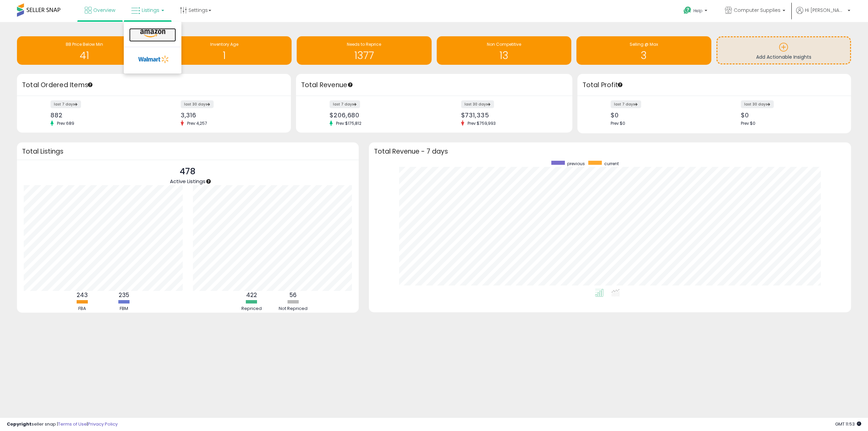 This screenshot has height=431, width=868. What do you see at coordinates (154, 85) in the screenshot?
I see `h3: Total Ordered Items` at bounding box center [154, 85].